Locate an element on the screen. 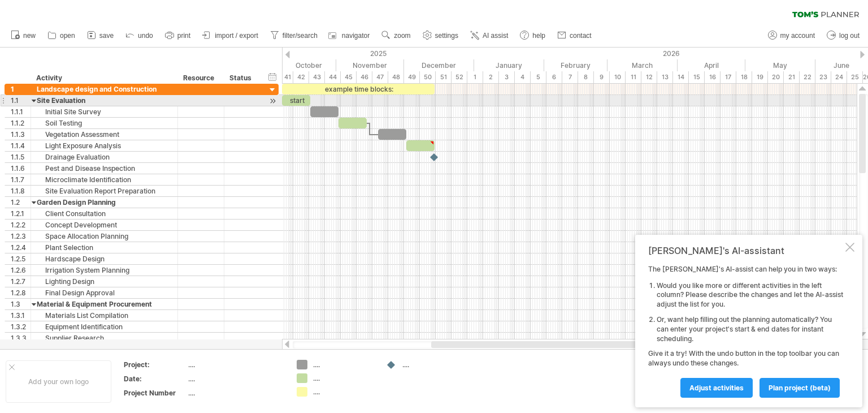  div: Soil Testing is located at coordinates (104, 123).